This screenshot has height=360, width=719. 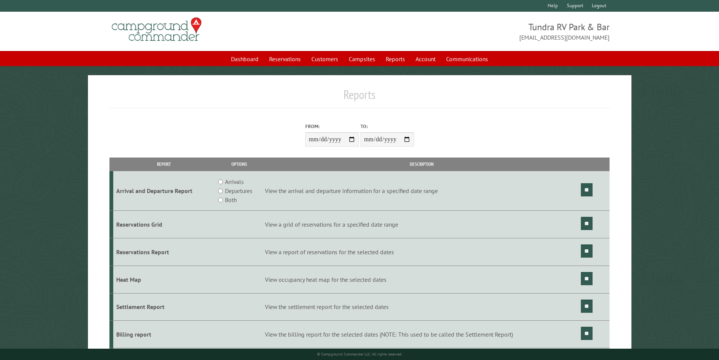 What do you see at coordinates (164, 164) in the screenshot?
I see `th: Report` at bounding box center [164, 164].